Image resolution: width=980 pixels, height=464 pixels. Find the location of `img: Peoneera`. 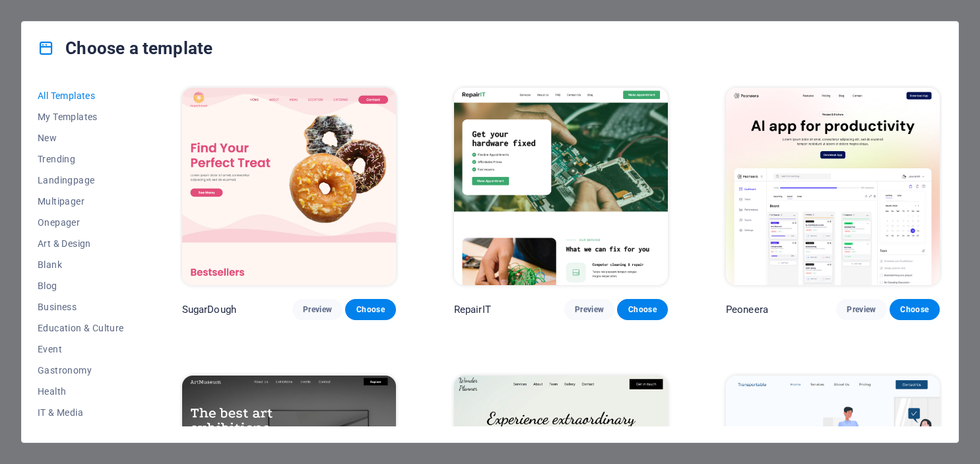

img: Peoneera is located at coordinates (832, 187).